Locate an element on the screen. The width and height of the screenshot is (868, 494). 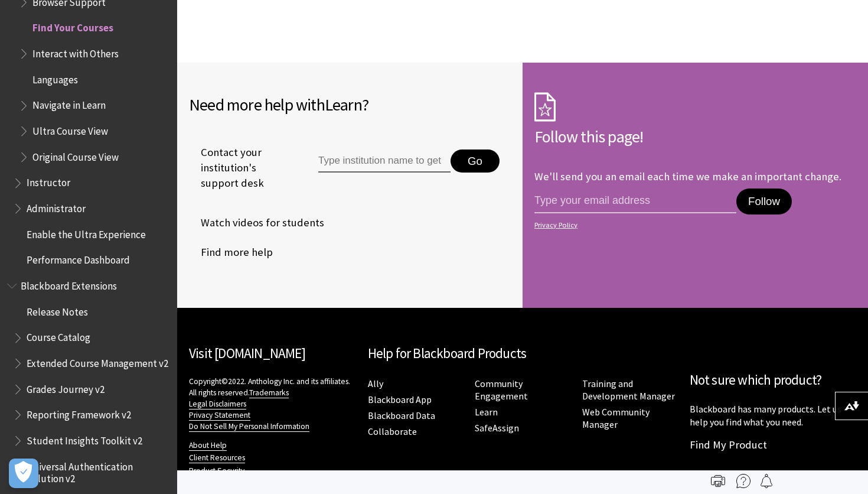
span: Instructor is located at coordinates (48, 181).